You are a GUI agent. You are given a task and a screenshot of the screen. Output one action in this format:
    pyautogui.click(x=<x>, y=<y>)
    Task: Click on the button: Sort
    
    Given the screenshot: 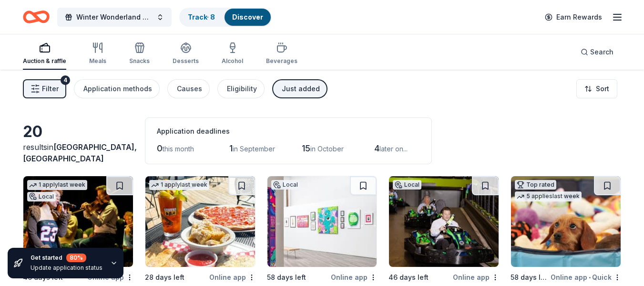 What is the action you would take?
    pyautogui.click(x=597, y=89)
    